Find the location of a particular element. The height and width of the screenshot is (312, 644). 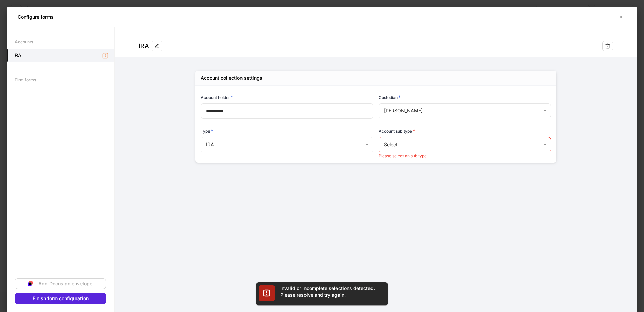

div: Finish form configuration is located at coordinates (61, 298).